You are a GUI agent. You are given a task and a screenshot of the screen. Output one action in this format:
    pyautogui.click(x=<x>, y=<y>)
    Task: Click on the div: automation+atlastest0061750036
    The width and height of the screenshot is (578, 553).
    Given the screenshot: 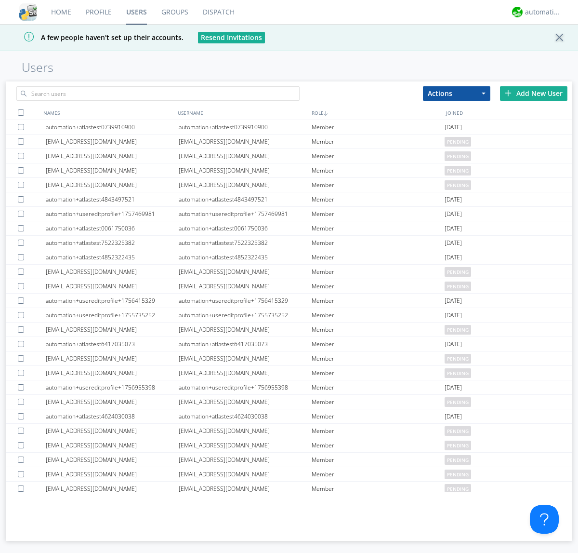 What is the action you would take?
    pyautogui.click(x=112, y=228)
    